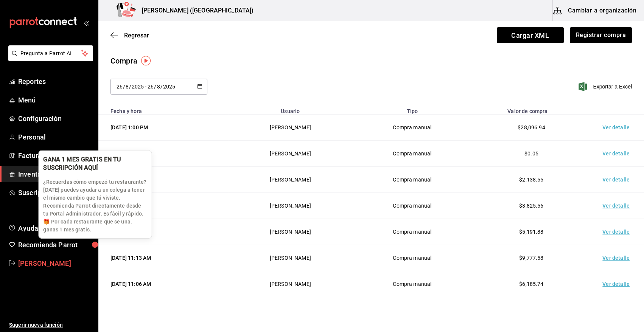  What do you see at coordinates (531, 284) in the screenshot?
I see `span: $6,185.74` at bounding box center [531, 284].